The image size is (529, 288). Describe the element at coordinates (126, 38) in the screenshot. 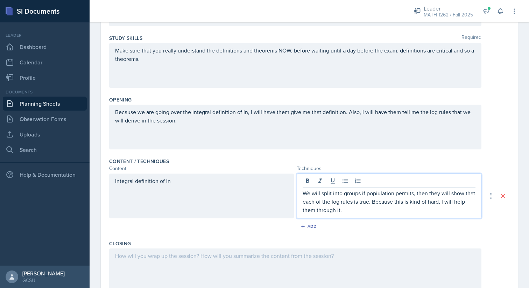

I see `label: Study Skills` at that location.